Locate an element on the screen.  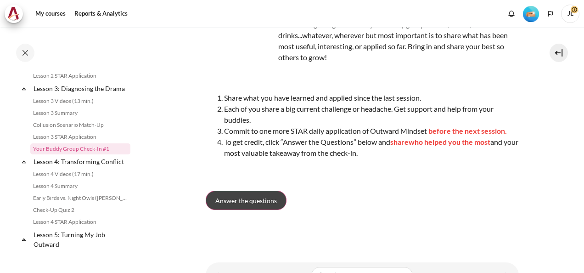
a: Level #2 is located at coordinates (531, 13).